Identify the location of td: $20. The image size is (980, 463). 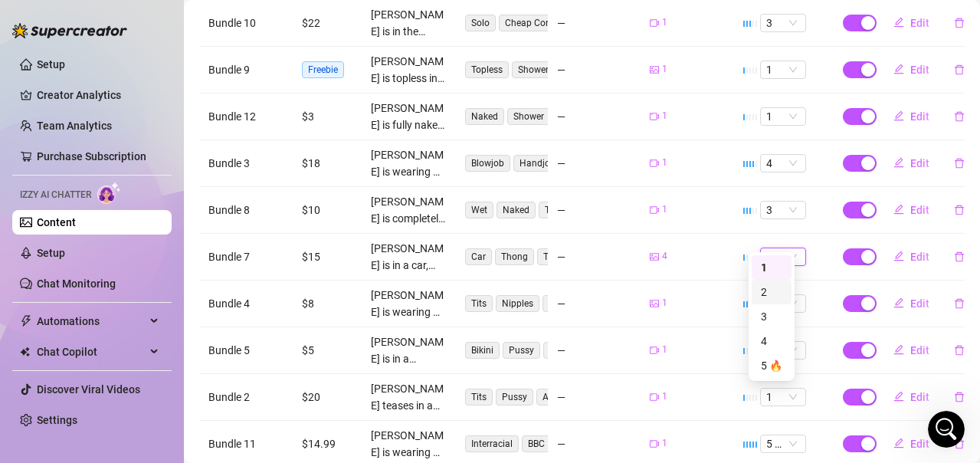
(327, 396).